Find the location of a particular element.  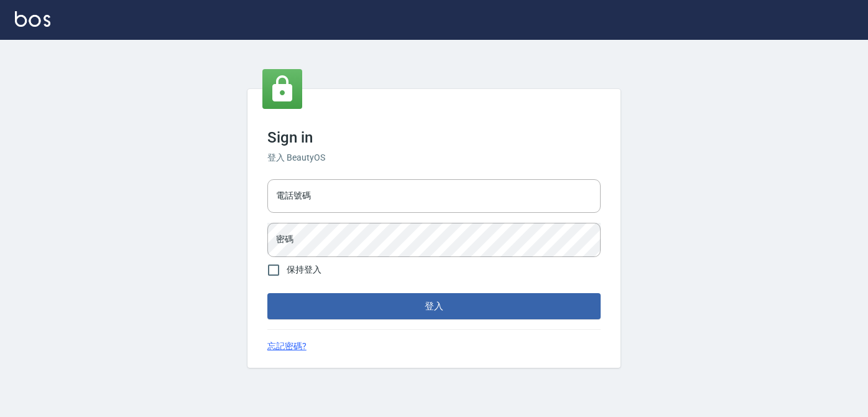

button: 登入 is located at coordinates (434, 306).